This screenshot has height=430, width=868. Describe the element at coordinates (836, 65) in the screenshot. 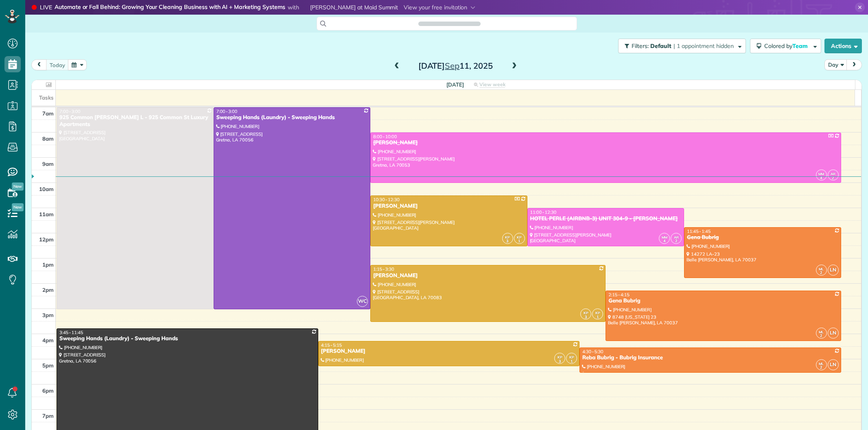

I see `button: Day` at that location.